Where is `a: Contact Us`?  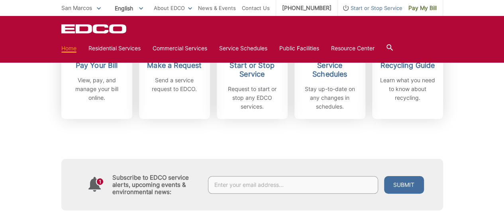
a: Contact Us is located at coordinates (256, 8).